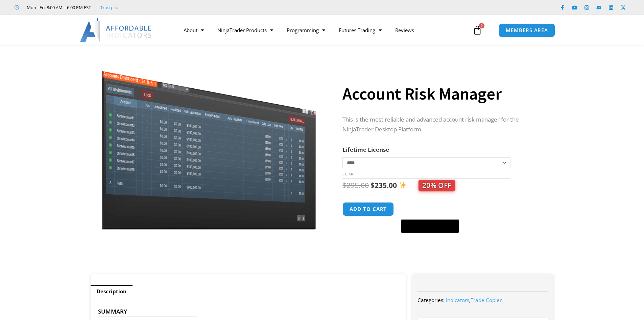  What do you see at coordinates (404, 30) in the screenshot?
I see `a: Reviews` at bounding box center [404, 30].